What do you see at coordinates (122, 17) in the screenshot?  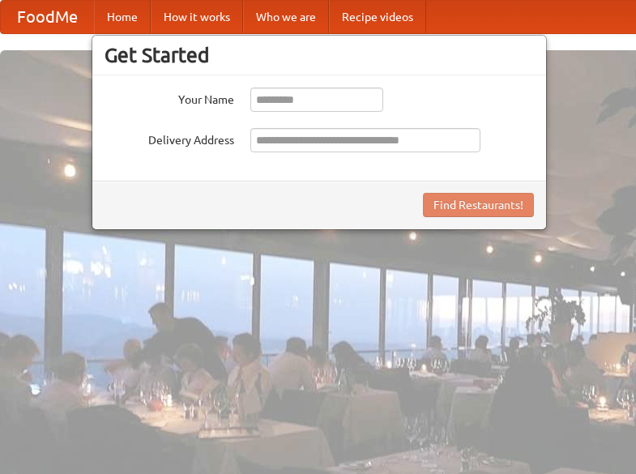 I see `a: Home` at bounding box center [122, 17].